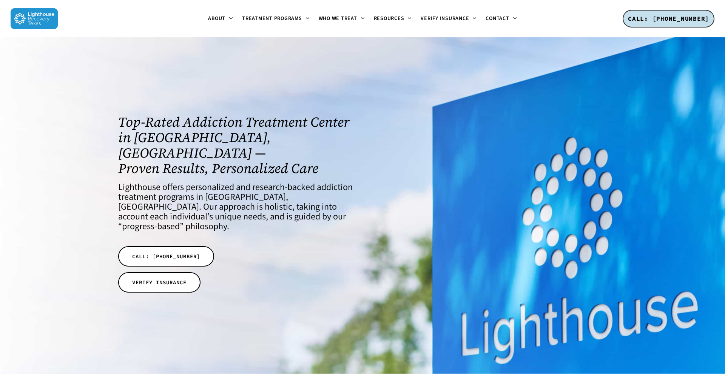 The width and height of the screenshot is (725, 374). Describe the element at coordinates (338, 18) in the screenshot. I see `span: Who We Treat` at that location.